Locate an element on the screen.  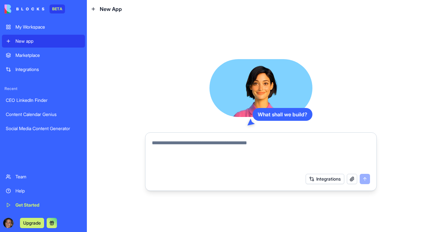
a: BETA is located at coordinates (35, 9).